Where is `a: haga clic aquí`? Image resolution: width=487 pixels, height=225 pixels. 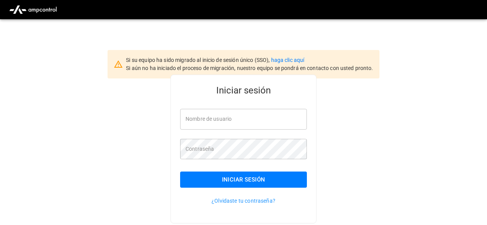
a: haga clic aquí is located at coordinates (288, 60).